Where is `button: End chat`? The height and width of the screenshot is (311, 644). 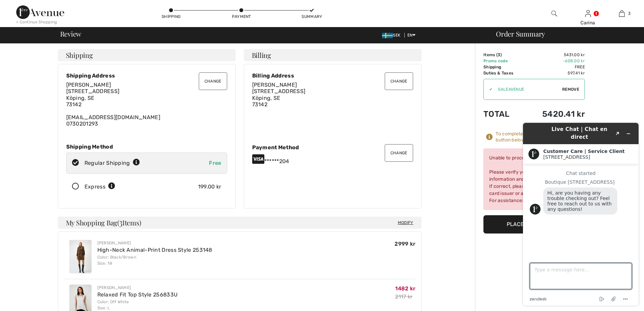
button: End chat is located at coordinates (84, 182).